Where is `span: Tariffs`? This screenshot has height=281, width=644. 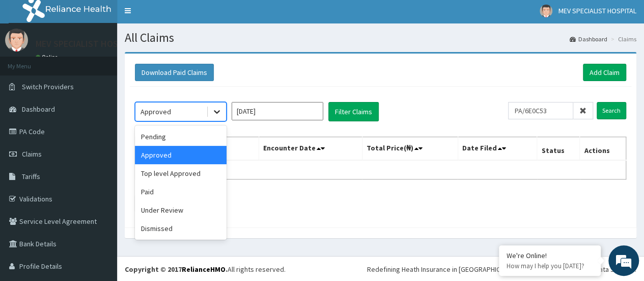
span: Tariffs is located at coordinates (31, 176).